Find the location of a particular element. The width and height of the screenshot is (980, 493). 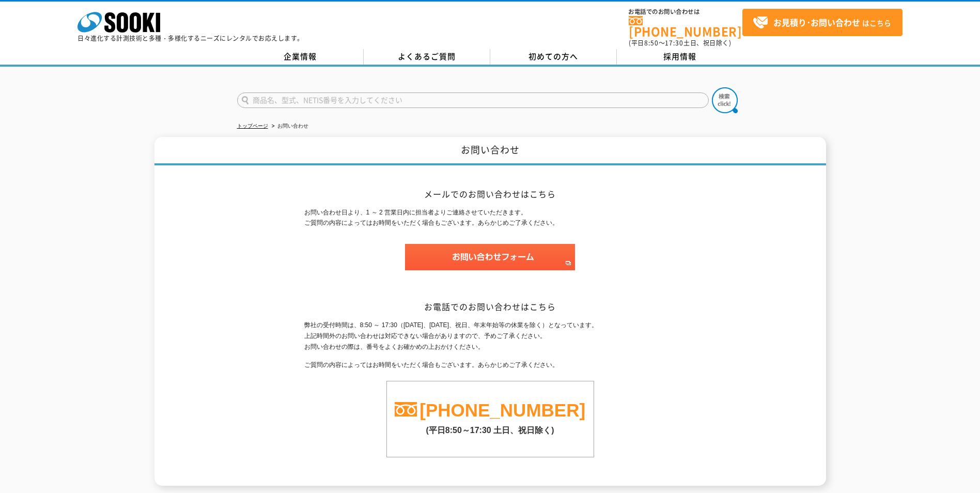

p: お問い合わせ日より、1 ～ 2 営業日内に担当者よりご連絡させていただきます。 ご質問の内容によってはお時間をいただく場合もございます。あらかじめご了承ください。 is located at coordinates (490, 218).